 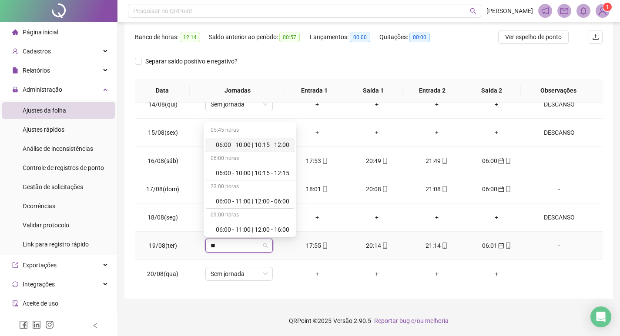 I want to click on span: Análise de inconsistências, so click(x=58, y=149).